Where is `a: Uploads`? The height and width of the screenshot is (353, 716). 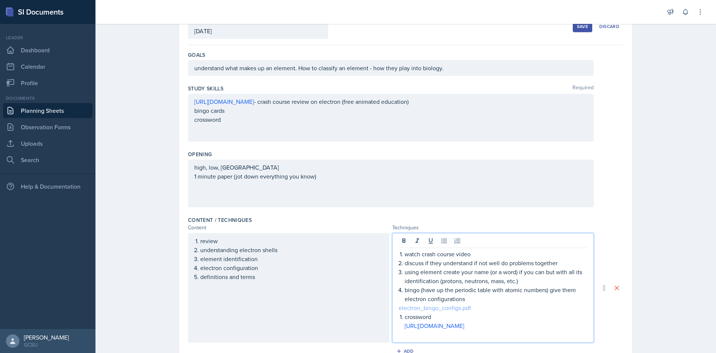 a: Uploads is located at coordinates (48, 143).